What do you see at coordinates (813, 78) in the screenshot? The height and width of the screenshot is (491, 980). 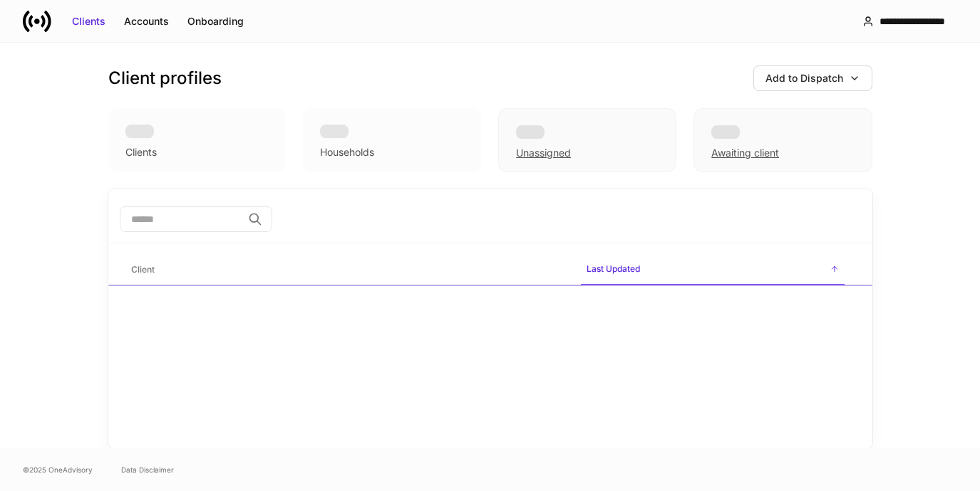 I see `button: Add to Dispatch` at bounding box center [813, 78].